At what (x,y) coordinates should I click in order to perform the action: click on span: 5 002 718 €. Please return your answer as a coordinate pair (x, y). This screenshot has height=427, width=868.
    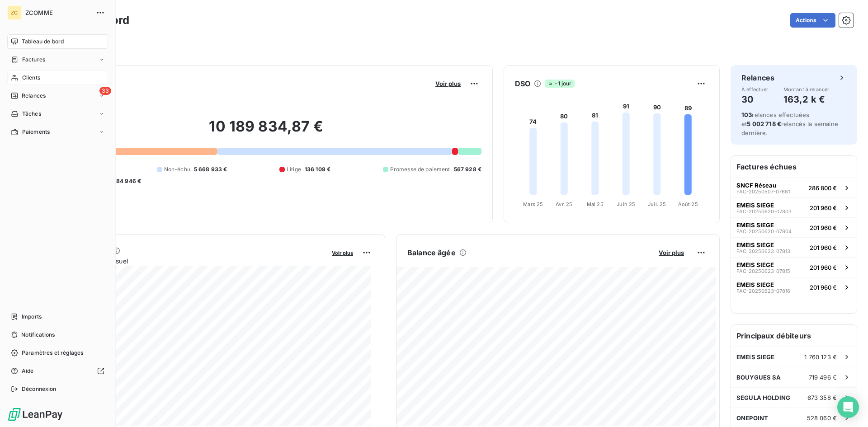
    Looking at the image, I should click on (765, 124).